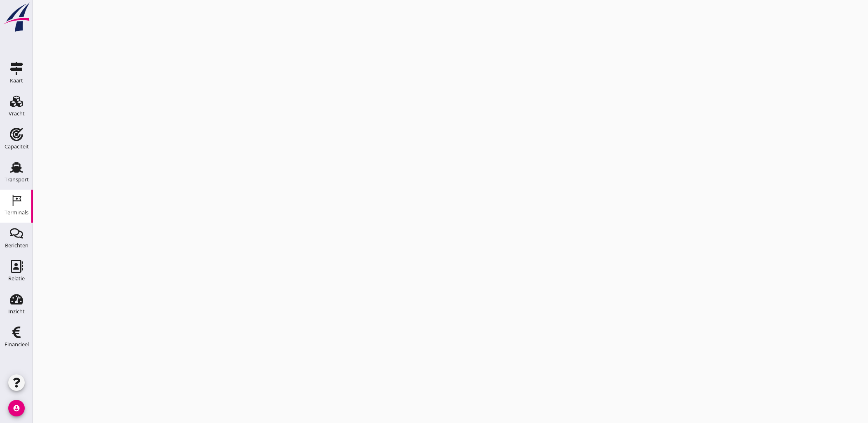  What do you see at coordinates (17, 278) in the screenshot?
I see `div: Relatie` at bounding box center [17, 278].